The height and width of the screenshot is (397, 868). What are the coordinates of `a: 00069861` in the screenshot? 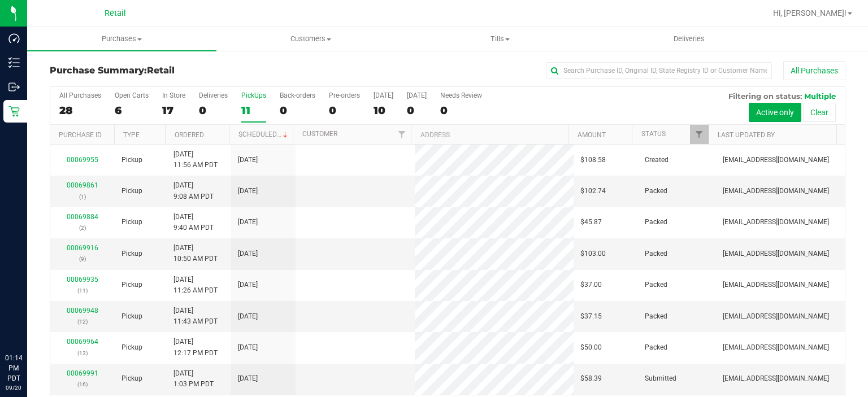 It's located at (82, 185).